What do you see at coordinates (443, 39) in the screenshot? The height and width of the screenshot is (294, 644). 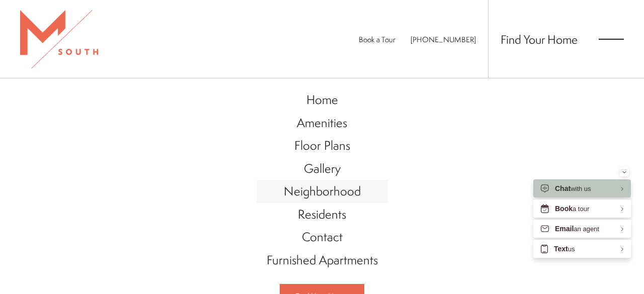 I see `a: Call Us at 813-570-8014` at bounding box center [443, 39].